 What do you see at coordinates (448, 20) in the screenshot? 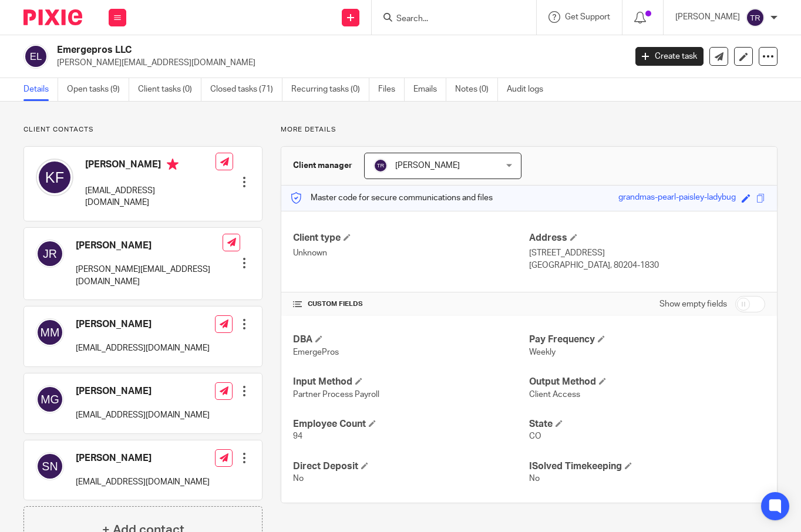
I see `input: Search` at bounding box center [448, 20].